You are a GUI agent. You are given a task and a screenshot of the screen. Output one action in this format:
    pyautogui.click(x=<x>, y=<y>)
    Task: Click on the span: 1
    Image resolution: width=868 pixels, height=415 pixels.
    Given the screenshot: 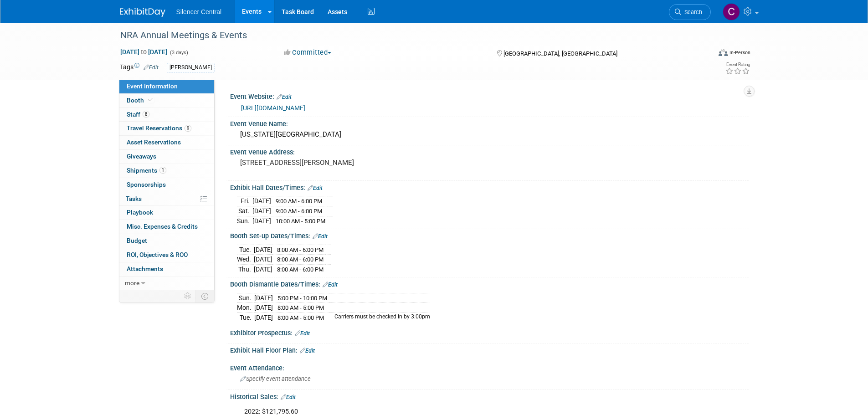 What is the action you would take?
    pyautogui.click(x=162, y=170)
    